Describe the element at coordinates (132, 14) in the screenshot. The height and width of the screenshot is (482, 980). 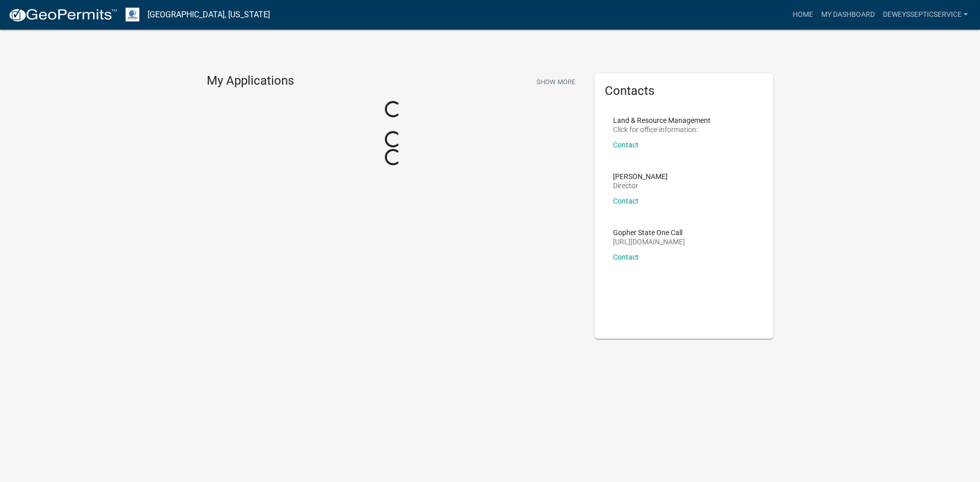
I see `img: Otter Tail County, Minnesota` at that location.